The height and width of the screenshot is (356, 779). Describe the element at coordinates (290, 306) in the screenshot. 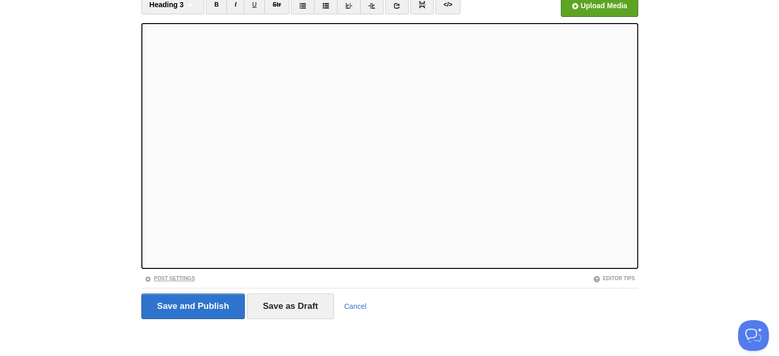

I see `input: Save as Draft` at that location.